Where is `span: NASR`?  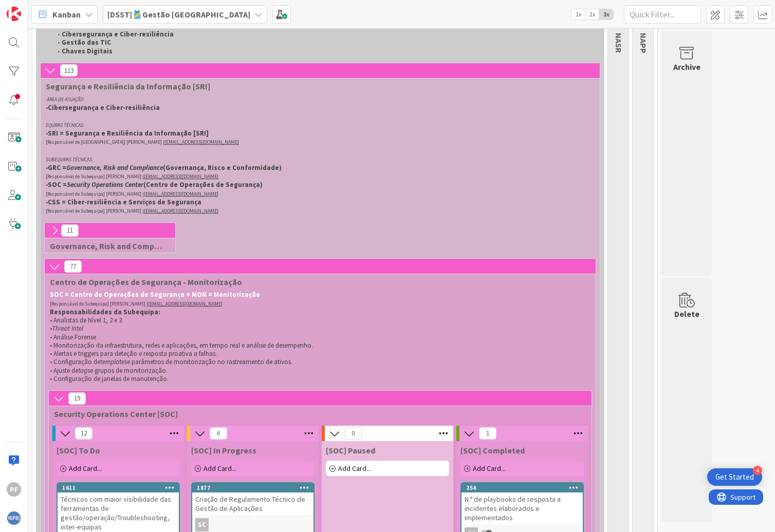 span: NASR is located at coordinates (619, 42).